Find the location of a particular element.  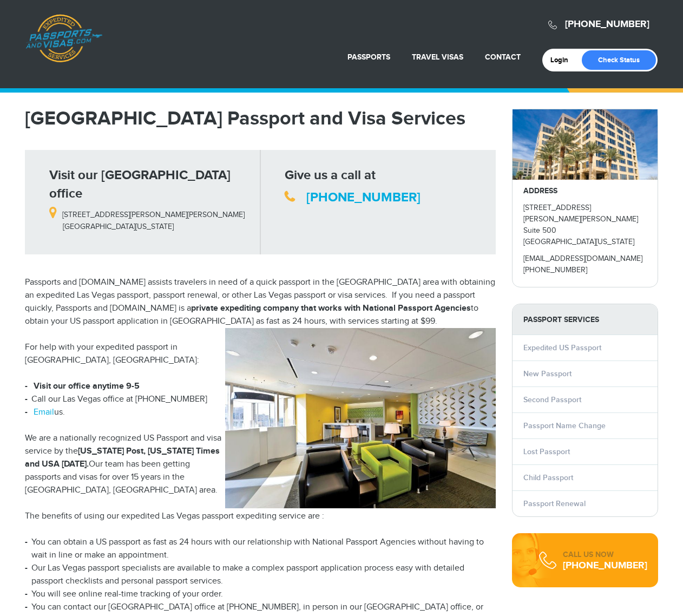

strong: Give us a call at is located at coordinates (330, 175).